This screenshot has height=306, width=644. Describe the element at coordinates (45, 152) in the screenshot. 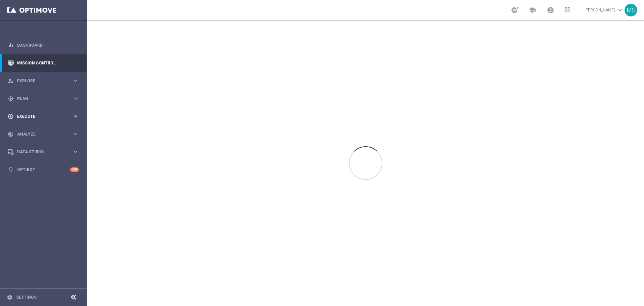

I see `span: Data Studio` at that location.